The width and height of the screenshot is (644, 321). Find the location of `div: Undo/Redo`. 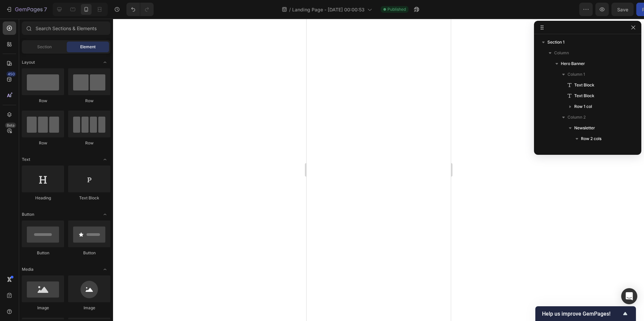

div: Undo/Redo is located at coordinates (140, 9).